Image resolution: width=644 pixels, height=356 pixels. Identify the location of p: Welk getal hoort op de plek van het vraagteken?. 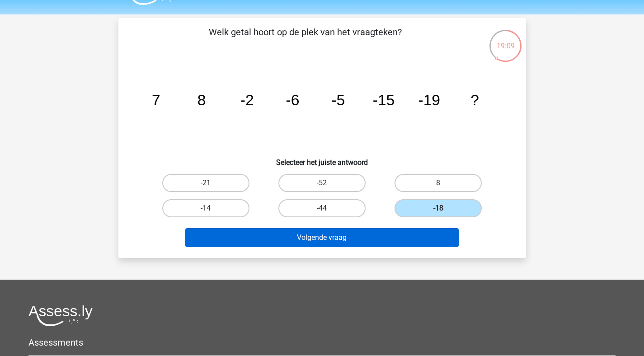
(305, 39).